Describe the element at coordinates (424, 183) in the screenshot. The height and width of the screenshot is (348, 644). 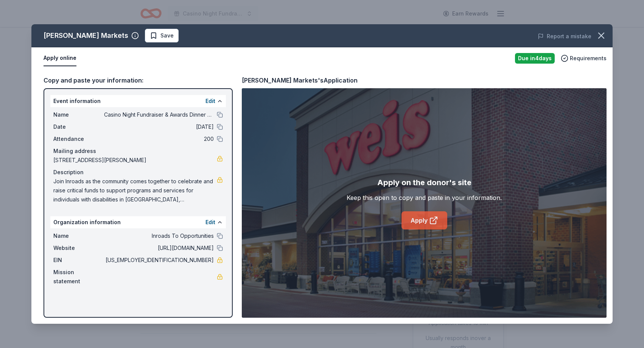
I see `div: Apply on the donor's site` at that location.